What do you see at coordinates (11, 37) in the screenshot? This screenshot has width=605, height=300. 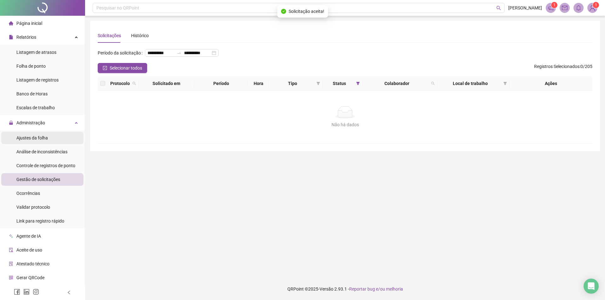 I see `span: file` at bounding box center [11, 37].